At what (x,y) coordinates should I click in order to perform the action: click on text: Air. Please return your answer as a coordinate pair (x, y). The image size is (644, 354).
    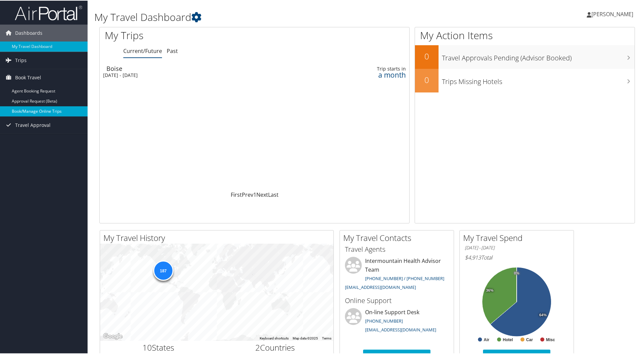
    Looking at the image, I should click on (486, 339).